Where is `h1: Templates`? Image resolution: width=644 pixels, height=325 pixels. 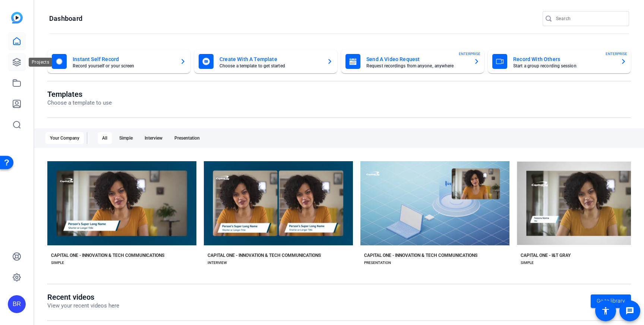
h1: Templates is located at coordinates (80, 94).